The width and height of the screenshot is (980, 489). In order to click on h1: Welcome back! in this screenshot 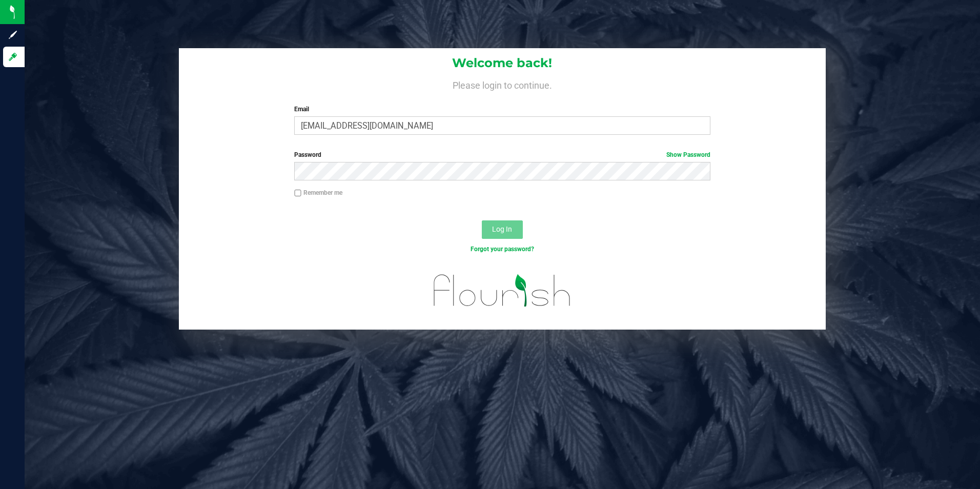, I will do `click(503, 63)`.